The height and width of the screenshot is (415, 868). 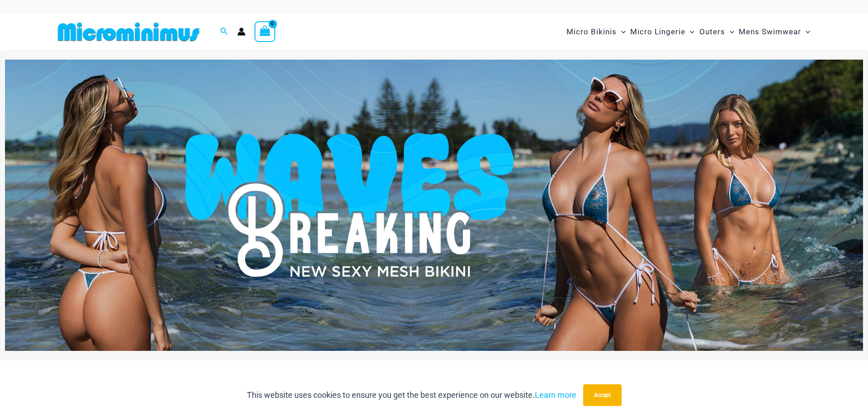 I want to click on a: View Shopping Cart, empty, so click(x=265, y=31).